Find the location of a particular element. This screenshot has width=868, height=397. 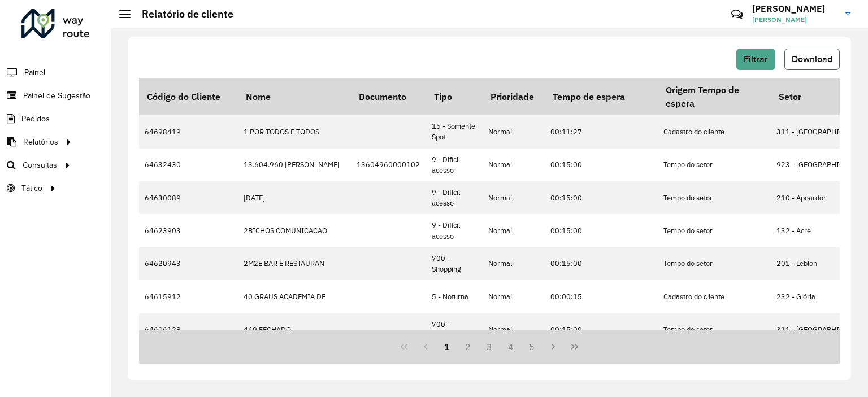

td: 64698419 is located at coordinates (188, 132).